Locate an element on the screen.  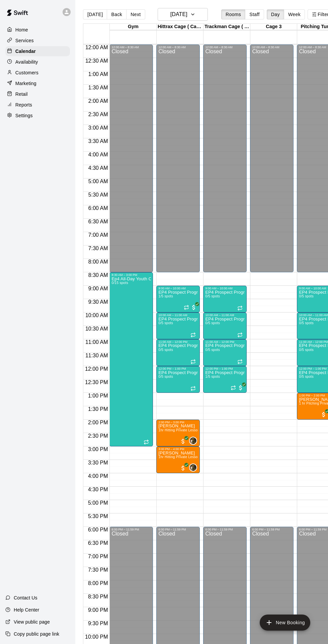
div: Settings is located at coordinates (37, 115).